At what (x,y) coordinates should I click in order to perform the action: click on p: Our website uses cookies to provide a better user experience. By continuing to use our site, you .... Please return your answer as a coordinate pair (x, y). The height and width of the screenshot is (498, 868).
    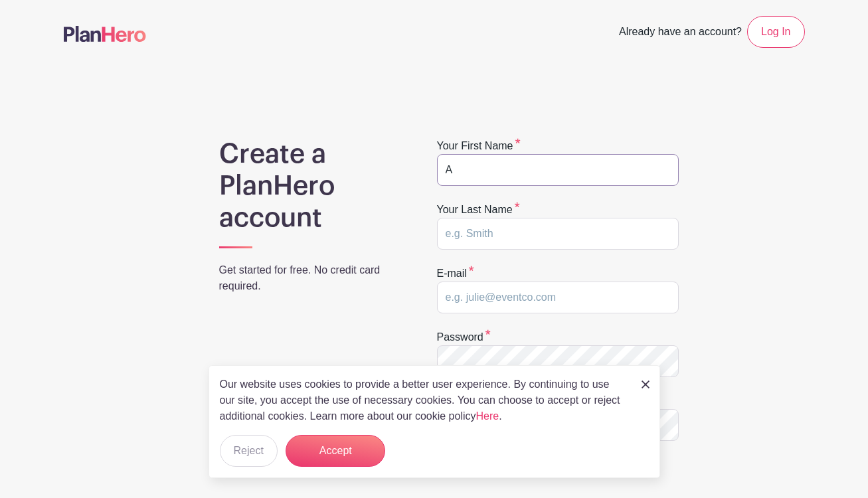
    Looking at the image, I should click on (424, 400).